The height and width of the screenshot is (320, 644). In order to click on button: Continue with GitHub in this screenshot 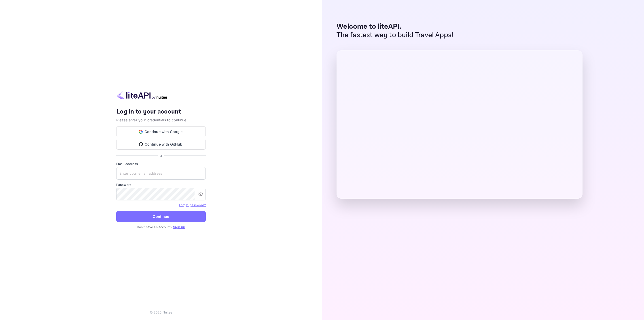, I will do `click(161, 144)`.